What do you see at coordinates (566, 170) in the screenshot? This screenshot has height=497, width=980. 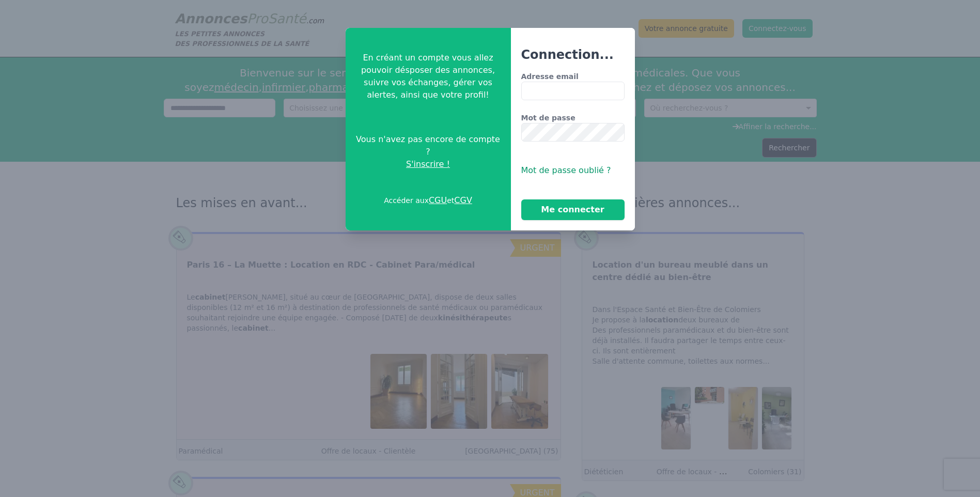 I see `span: Mot de passe oublié ?` at bounding box center [566, 170].